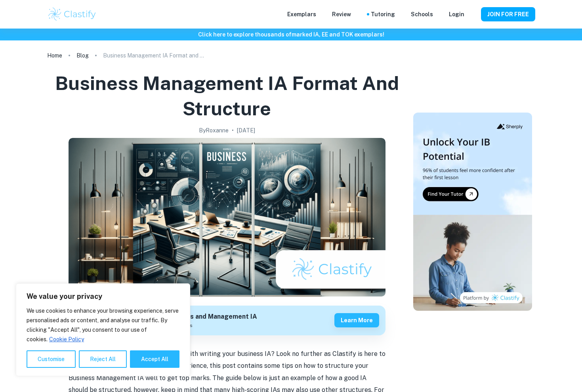 This screenshot has width=582, height=392. Describe the element at coordinates (383, 14) in the screenshot. I see `div: Tutoring` at that location.